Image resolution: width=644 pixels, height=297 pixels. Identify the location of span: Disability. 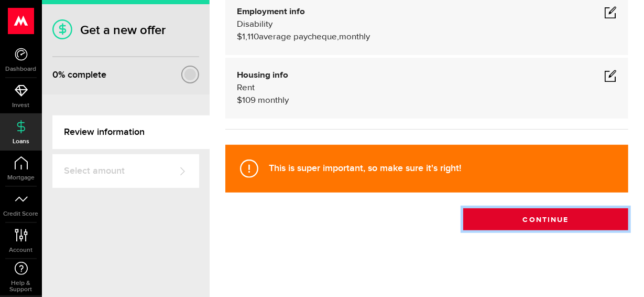
(255, 24).